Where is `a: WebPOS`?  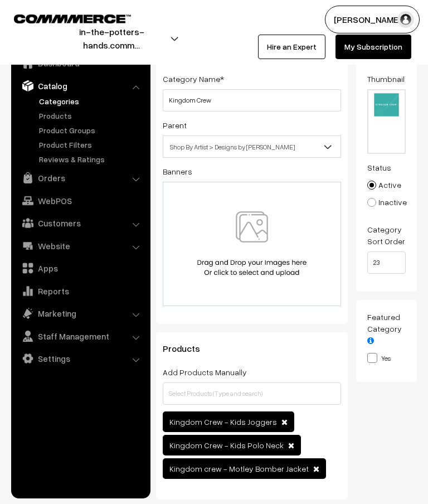 a: WebPOS is located at coordinates (80, 201).